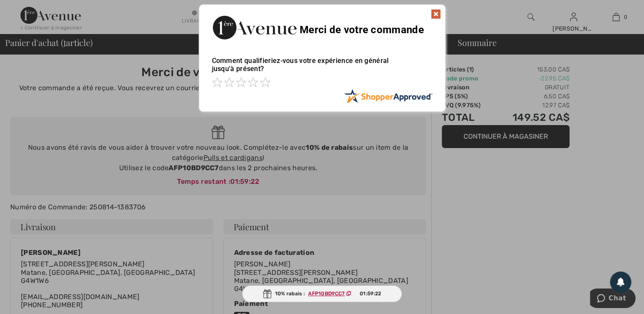  What do you see at coordinates (322, 68) in the screenshot?
I see `div: Comment qualifieriez-vous votre expérience en général jusqu'à présent?` at bounding box center [322, 68].